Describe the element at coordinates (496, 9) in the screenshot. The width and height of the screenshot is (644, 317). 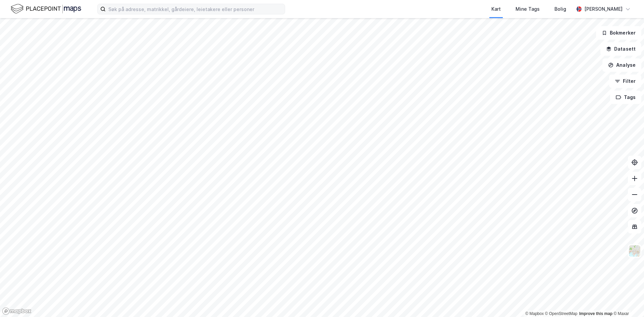
I see `div: Kart` at that location.